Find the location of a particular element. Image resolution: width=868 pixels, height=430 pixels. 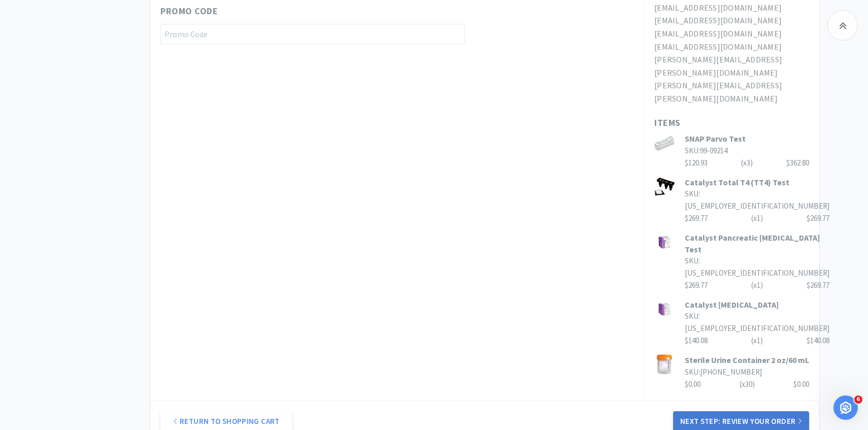

div: $120.93 is located at coordinates (747, 163).